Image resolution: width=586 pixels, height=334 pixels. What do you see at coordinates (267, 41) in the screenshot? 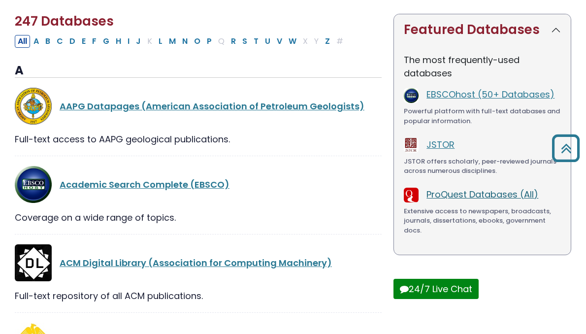
I see `button: Filter Results U` at bounding box center [267, 41].